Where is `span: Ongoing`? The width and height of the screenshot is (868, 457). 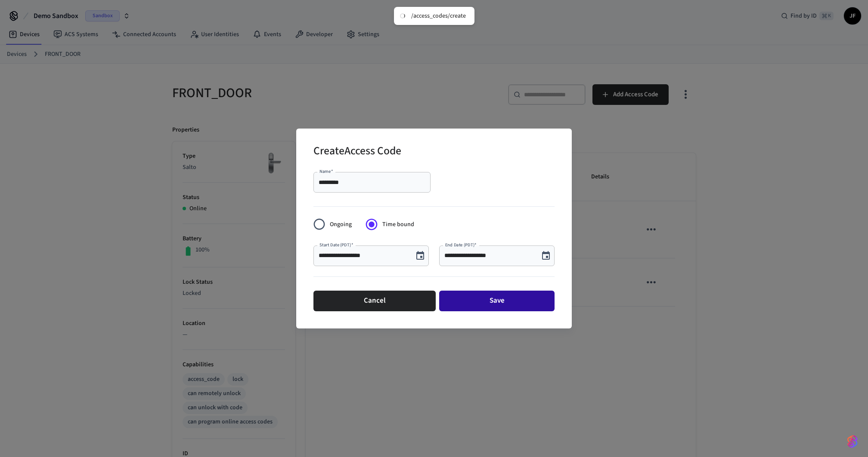 span: Ongoing is located at coordinates (340, 224).